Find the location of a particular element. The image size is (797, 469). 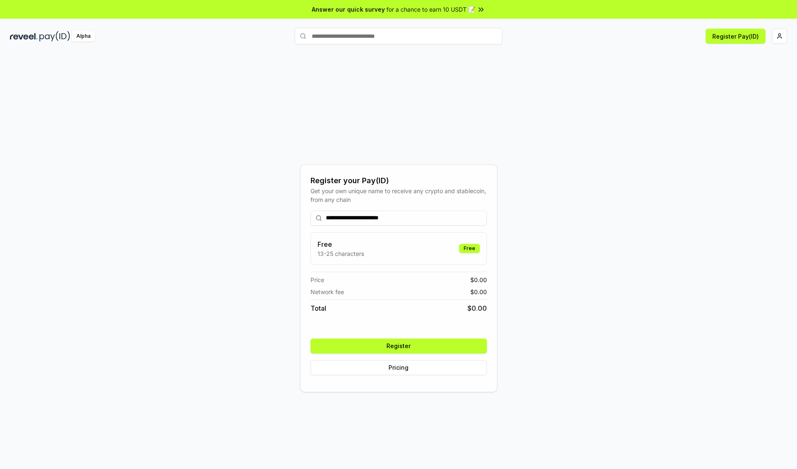

span: for a chance to earn 10 USDT 📝 is located at coordinates (431, 9).